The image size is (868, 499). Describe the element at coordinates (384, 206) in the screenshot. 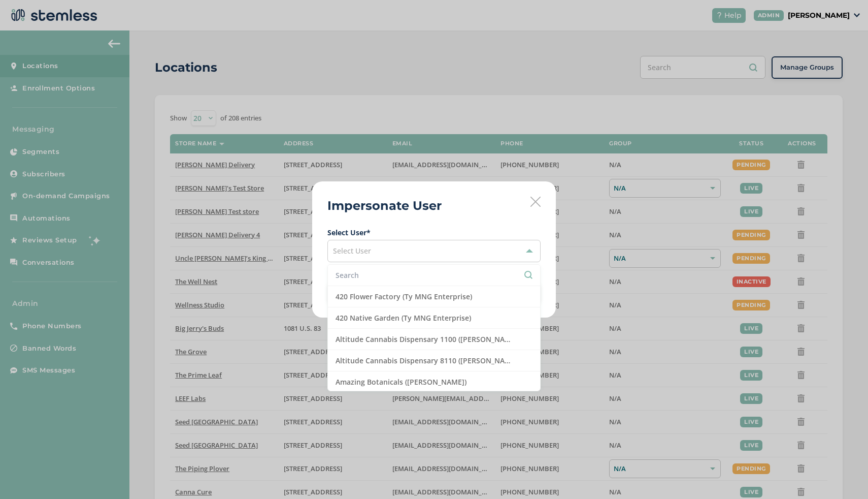

I see `h2: Impersonate User` at that location.